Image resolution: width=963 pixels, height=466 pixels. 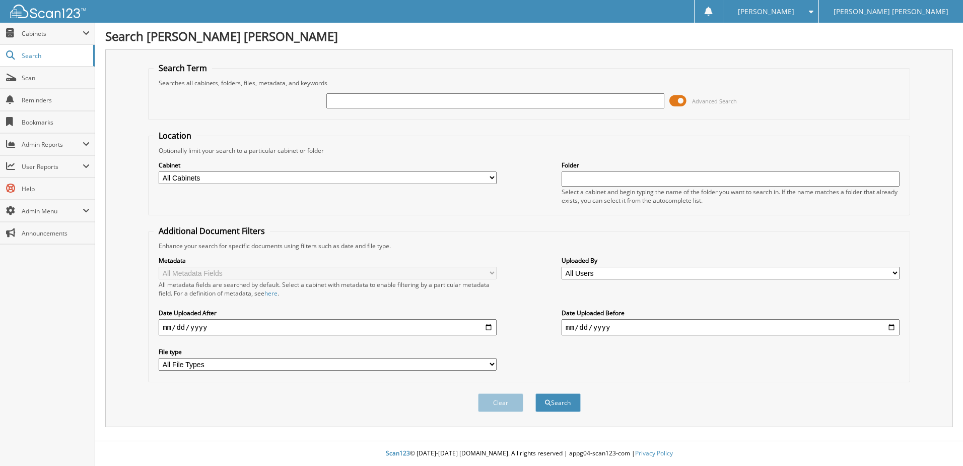 I want to click on label: Date Uploaded After, so click(x=328, y=312).